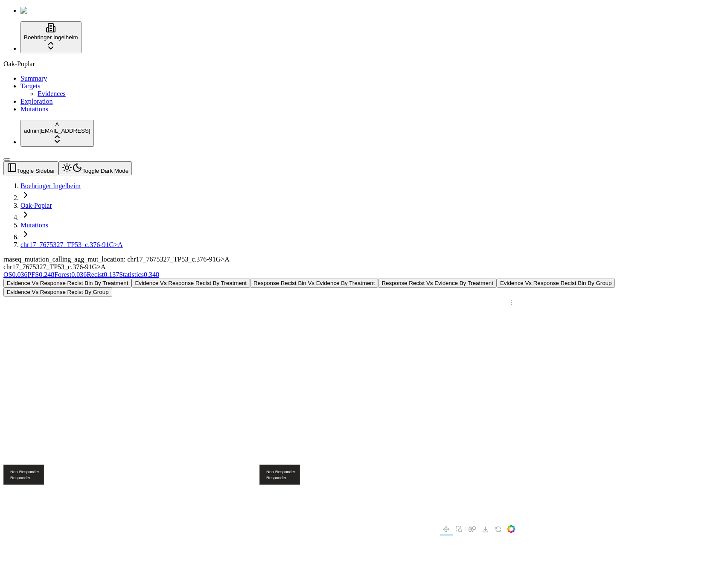 The width and height of the screenshot is (728, 564). I want to click on a: Oak-Poplar, so click(36, 205).